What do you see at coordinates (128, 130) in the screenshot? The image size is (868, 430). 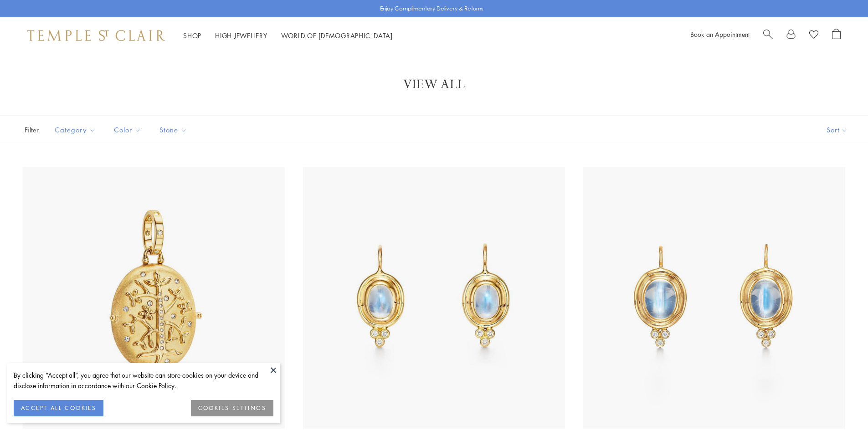 I see `span: Color` at bounding box center [128, 130].